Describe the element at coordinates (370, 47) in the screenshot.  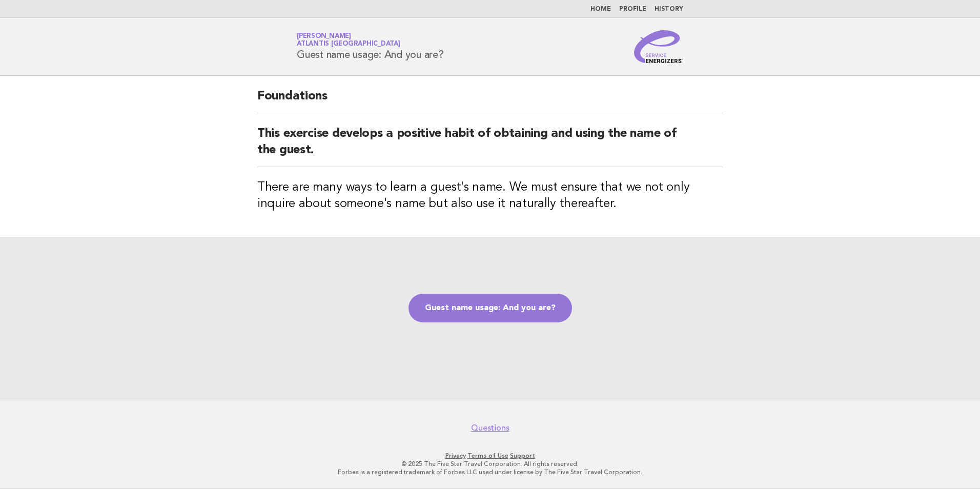
I see `h1: Guest name usage: And you are?` at that location.